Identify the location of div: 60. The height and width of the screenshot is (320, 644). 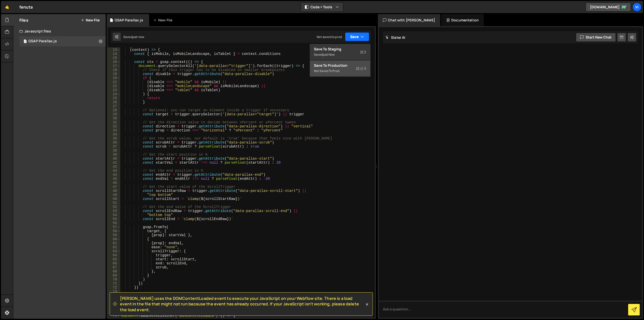
(114, 239).